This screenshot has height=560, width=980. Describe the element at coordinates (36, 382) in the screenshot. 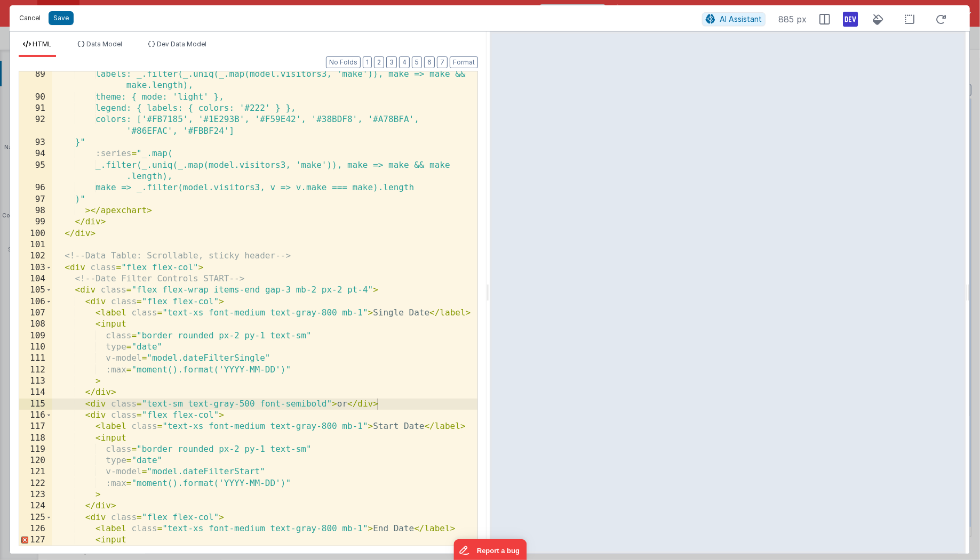

I see `div: 113` at that location.